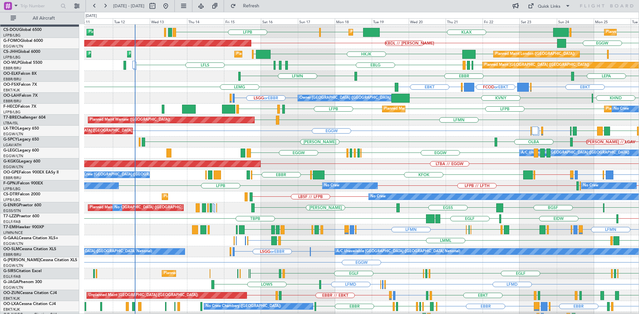 The height and width of the screenshot is (314, 639). What do you see at coordinates (10, 195) in the screenshot?
I see `span: CS-DTR` at bounding box center [10, 195].